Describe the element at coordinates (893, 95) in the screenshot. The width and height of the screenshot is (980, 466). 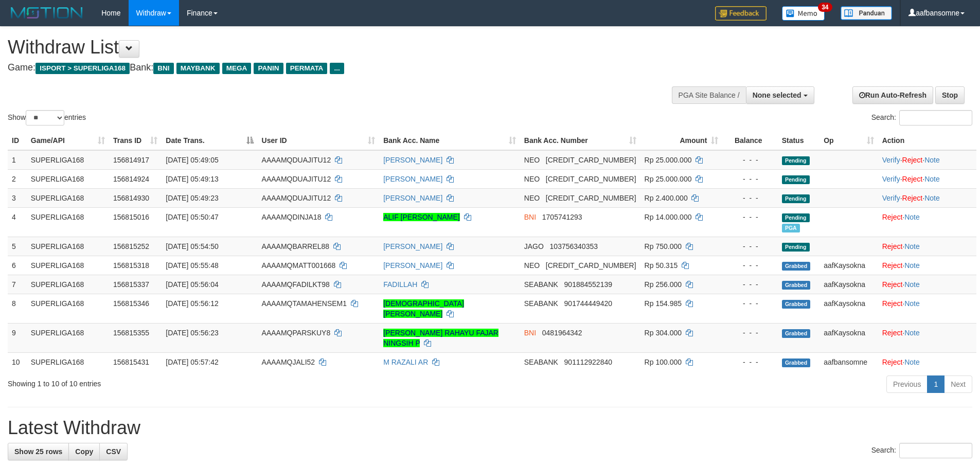
I see `a: Run Auto-Refresh` at that location.